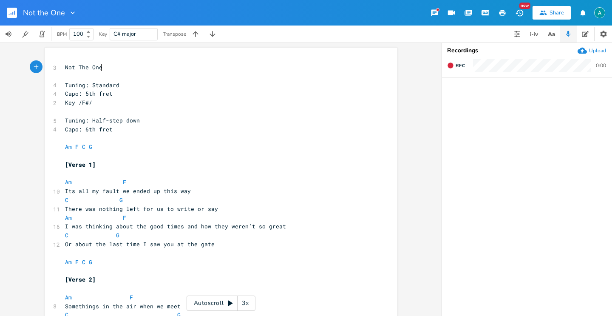 This screenshot has width=612, height=316. Describe the element at coordinates (552, 13) in the screenshot. I see `button: Share` at that location.